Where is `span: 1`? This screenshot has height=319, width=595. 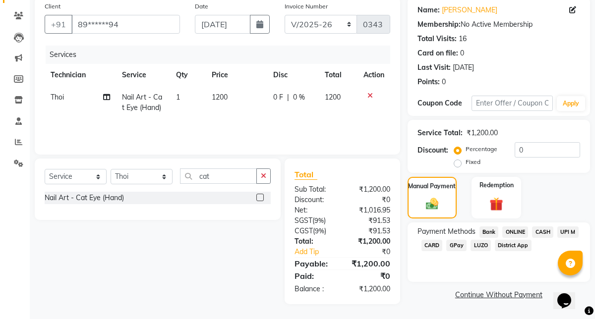 span: 1 is located at coordinates (178, 97).